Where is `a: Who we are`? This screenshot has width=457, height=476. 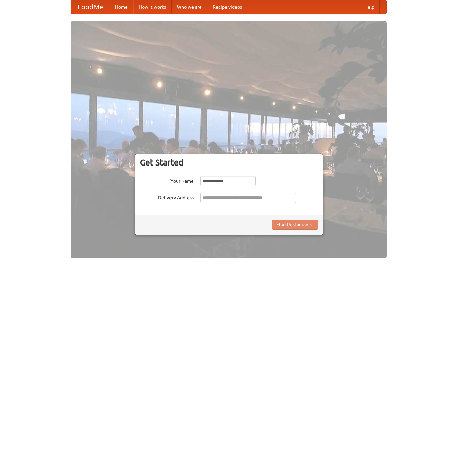
a: Who we are is located at coordinates (189, 7).